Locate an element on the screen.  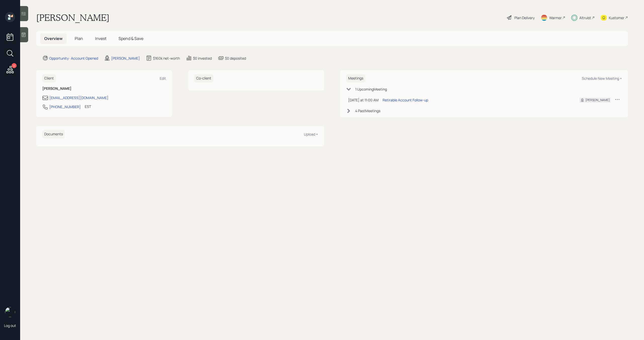
div: 4 is located at coordinates (14, 66).